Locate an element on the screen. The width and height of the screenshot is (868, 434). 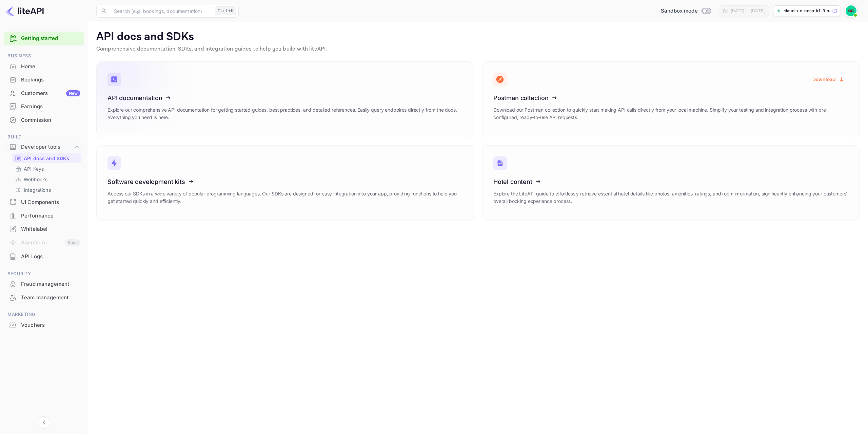
a: CustomersNew is located at coordinates (44, 93).